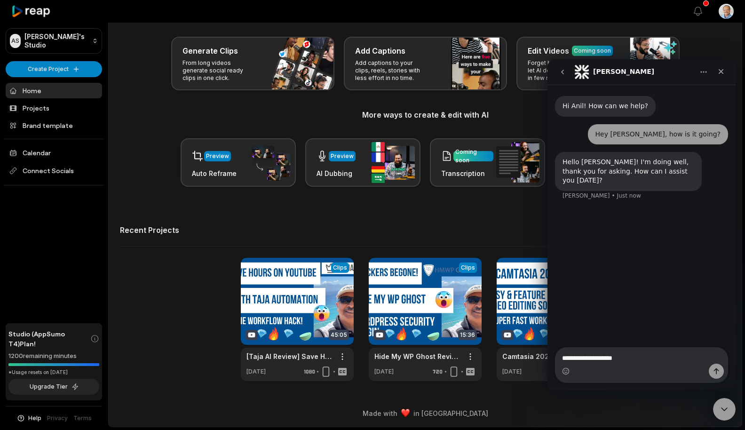  What do you see at coordinates (54, 90) in the screenshot?
I see `a: Home` at bounding box center [54, 90].